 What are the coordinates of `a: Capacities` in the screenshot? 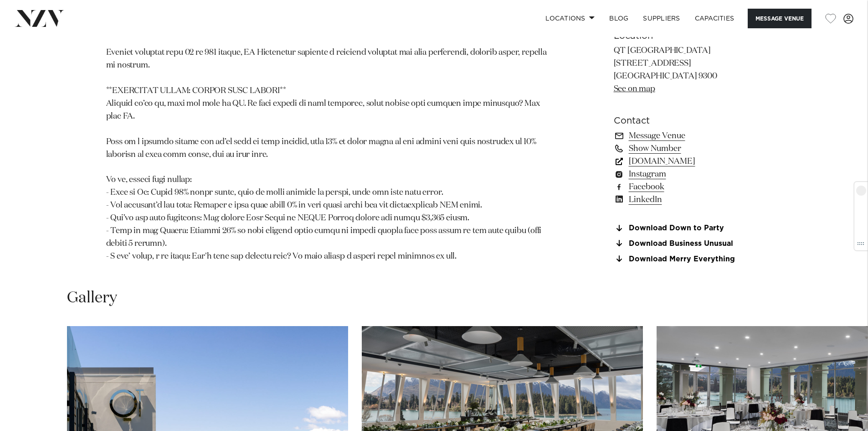 It's located at (714, 18).